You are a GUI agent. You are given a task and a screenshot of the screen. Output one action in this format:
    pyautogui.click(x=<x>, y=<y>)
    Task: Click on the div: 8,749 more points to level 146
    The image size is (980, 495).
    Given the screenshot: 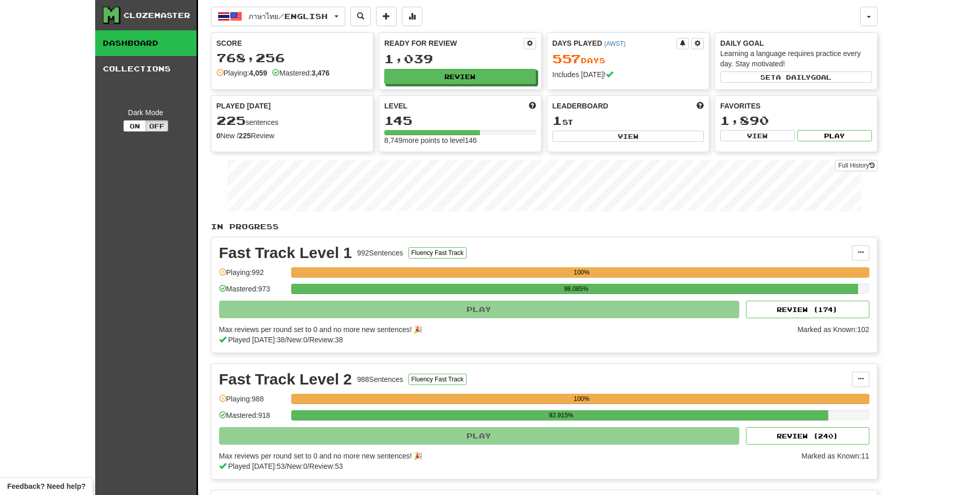 What is the action you would take?
    pyautogui.click(x=460, y=141)
    